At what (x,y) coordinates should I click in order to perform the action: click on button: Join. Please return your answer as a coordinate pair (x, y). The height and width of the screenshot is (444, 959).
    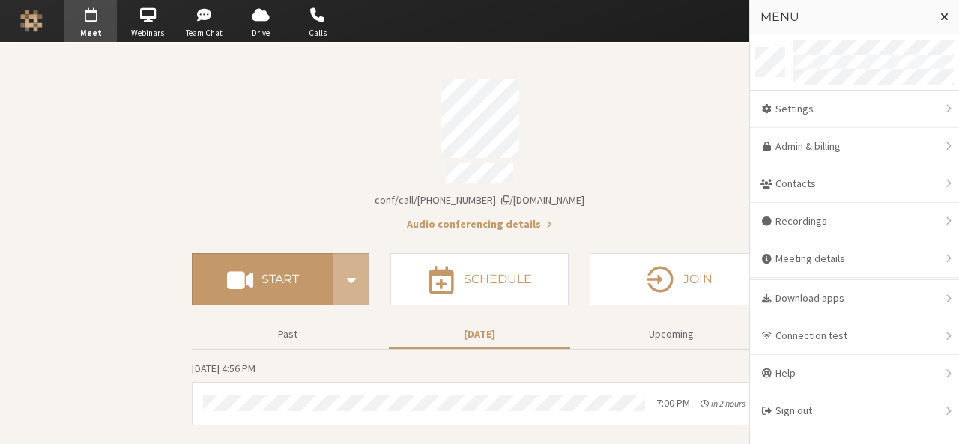
    Looking at the image, I should click on (678, 280).